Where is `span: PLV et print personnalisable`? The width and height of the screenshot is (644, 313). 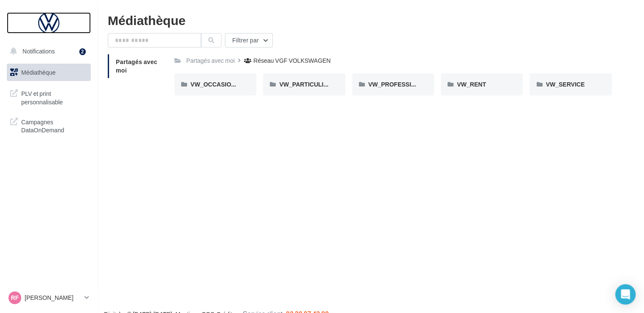 span: PLV et print personnalisable is located at coordinates (54, 96).